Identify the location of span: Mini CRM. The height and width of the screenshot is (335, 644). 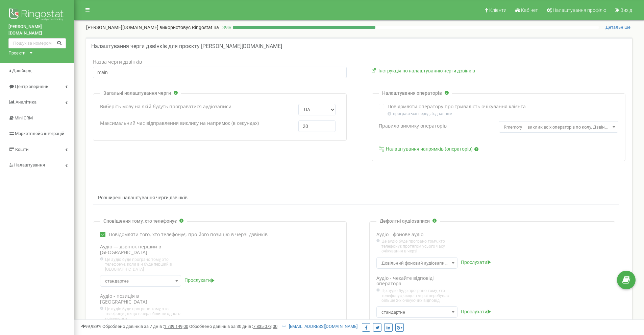
(24, 117).